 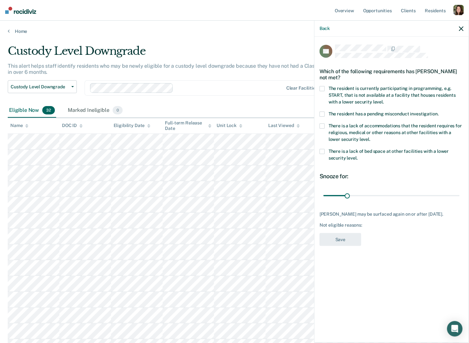 What do you see at coordinates (40, 87) in the screenshot?
I see `span: Custody Level Downgrade` at bounding box center [40, 87].